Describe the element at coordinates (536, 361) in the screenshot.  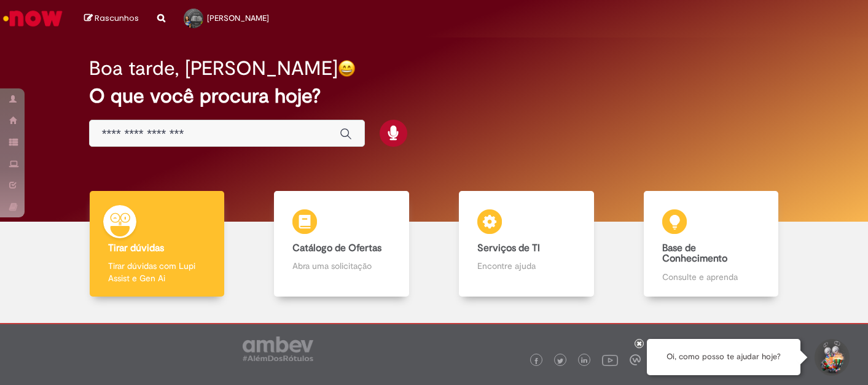
I see `img: logo_footer_facebook.png` at that location.